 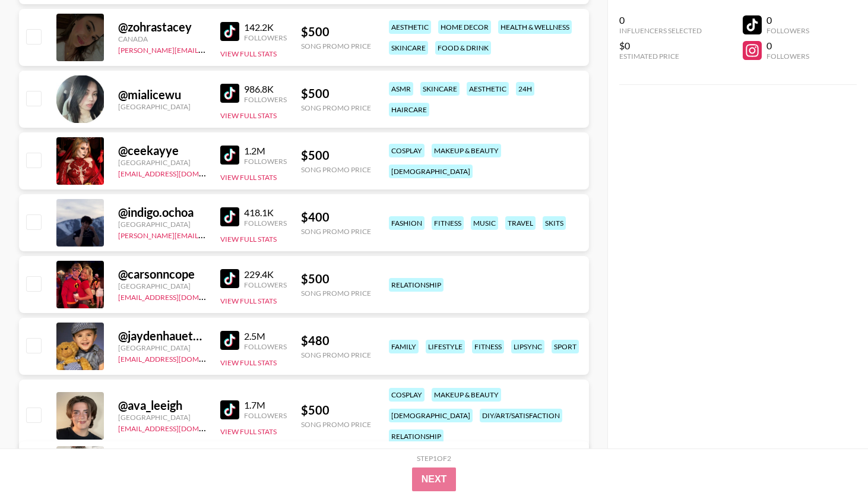 I want to click on div: 1.2M, so click(x=266, y=151).